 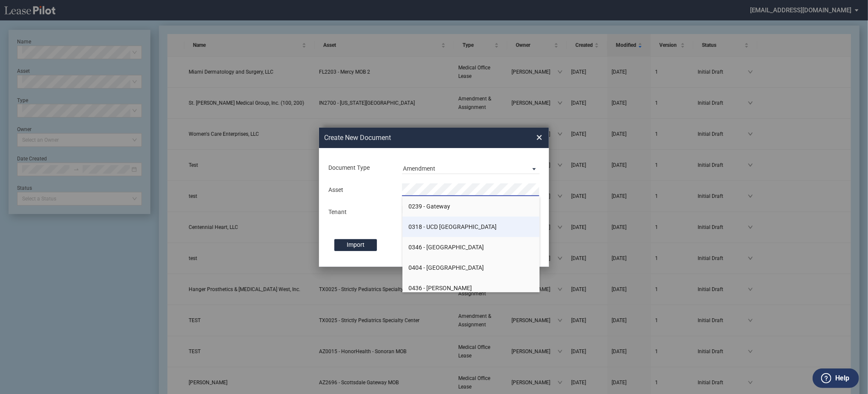 I want to click on div: Tenant, so click(x=360, y=213).